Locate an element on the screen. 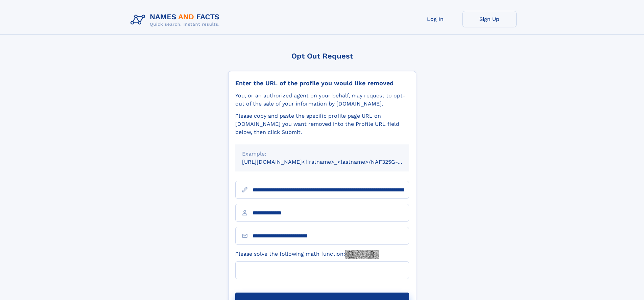 Image resolution: width=644 pixels, height=300 pixels. div: Opt Out Request is located at coordinates (322, 56).